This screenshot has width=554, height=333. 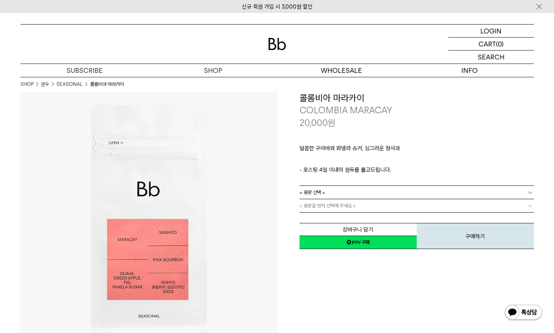 What do you see at coordinates (213, 70) in the screenshot?
I see `p: SHOP` at bounding box center [213, 70].